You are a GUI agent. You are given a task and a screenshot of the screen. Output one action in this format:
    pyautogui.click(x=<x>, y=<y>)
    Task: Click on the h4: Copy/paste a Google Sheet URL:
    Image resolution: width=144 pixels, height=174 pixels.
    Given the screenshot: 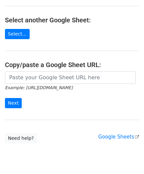 What is the action you would take?
    pyautogui.click(x=72, y=65)
    